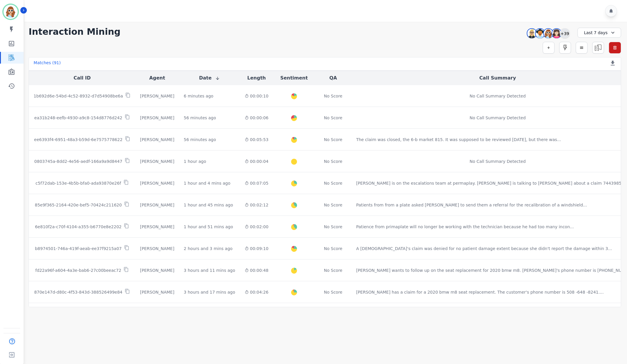  Describe the element at coordinates (256, 78) in the screenshot. I see `button: Length` at that location.